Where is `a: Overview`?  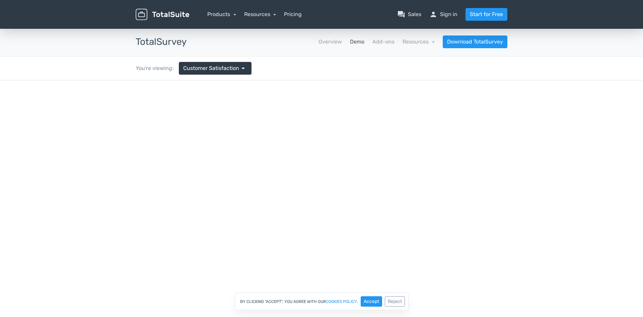 a: Overview is located at coordinates (330, 42).